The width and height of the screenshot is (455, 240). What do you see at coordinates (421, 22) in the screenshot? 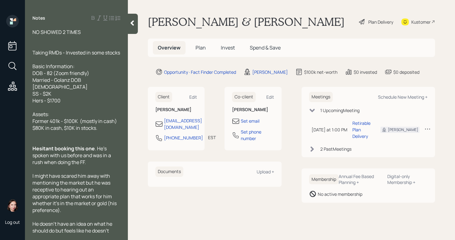
I see `div: Kustomer` at bounding box center [421, 22].